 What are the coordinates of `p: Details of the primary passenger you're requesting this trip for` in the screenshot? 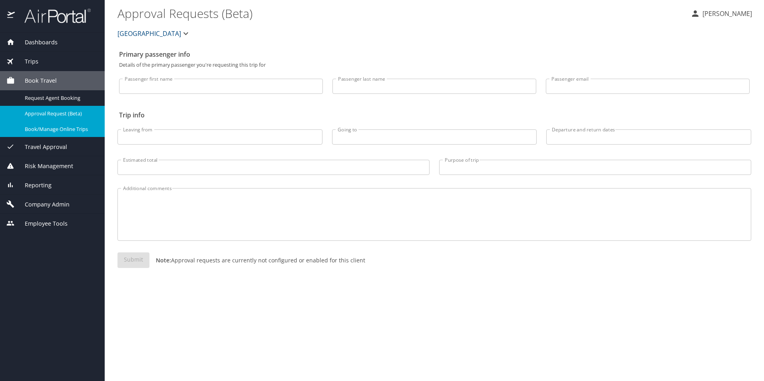 It's located at (434, 65).